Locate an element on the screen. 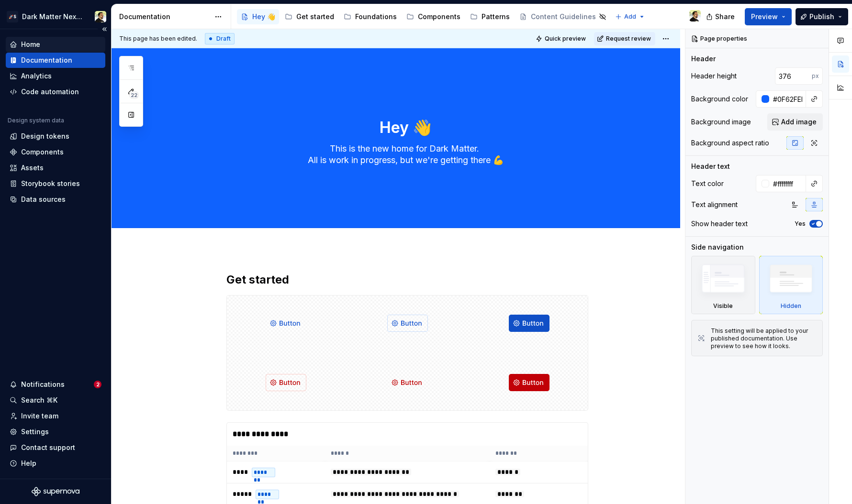  a: Documentation is located at coordinates (55, 60).